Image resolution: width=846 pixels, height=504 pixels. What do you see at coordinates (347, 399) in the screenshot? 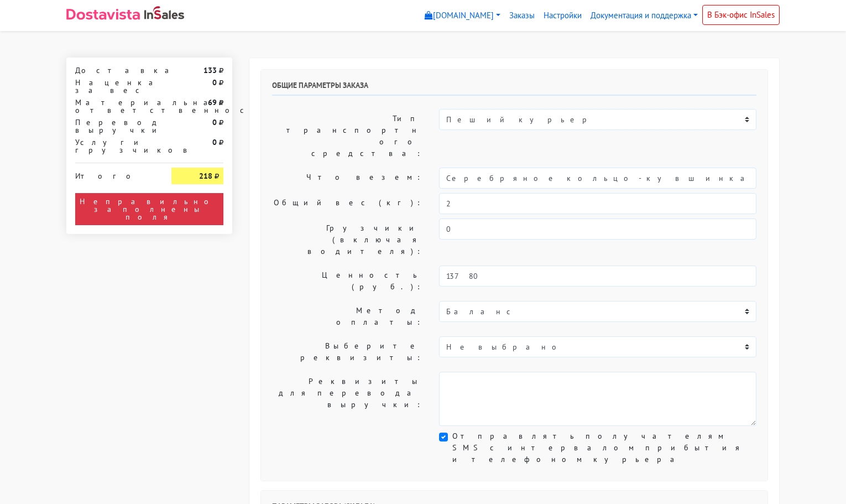
I see `label: Реквизиты для перевода выручки:` at bounding box center [347, 399].